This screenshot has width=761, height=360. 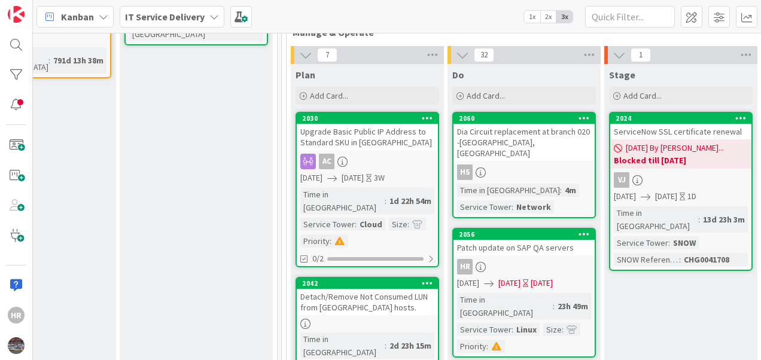 What do you see at coordinates (564, 17) in the screenshot?
I see `span: 3x` at bounding box center [564, 17].